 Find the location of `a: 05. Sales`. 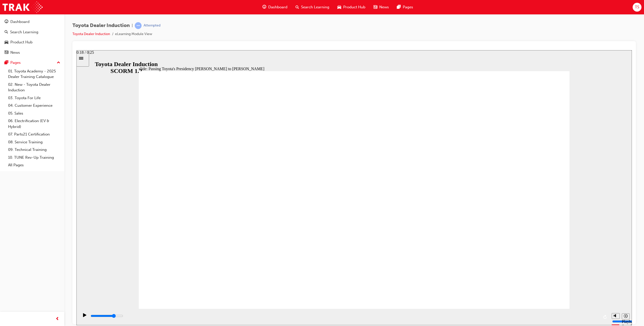

a: 05. Sales is located at coordinates (34, 113).